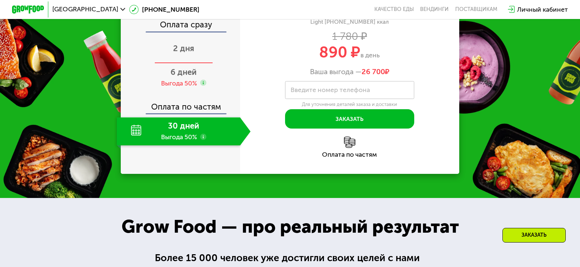 This screenshot has width=580, height=267. I want to click on div: поставщикам, so click(476, 10).